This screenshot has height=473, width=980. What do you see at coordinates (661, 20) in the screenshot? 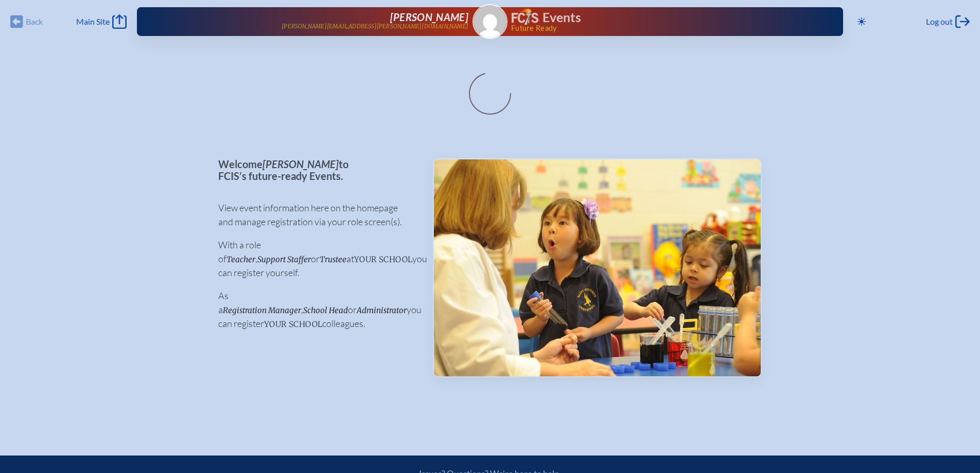
I see `div: FCIS Events — Future ready` at bounding box center [661, 20].